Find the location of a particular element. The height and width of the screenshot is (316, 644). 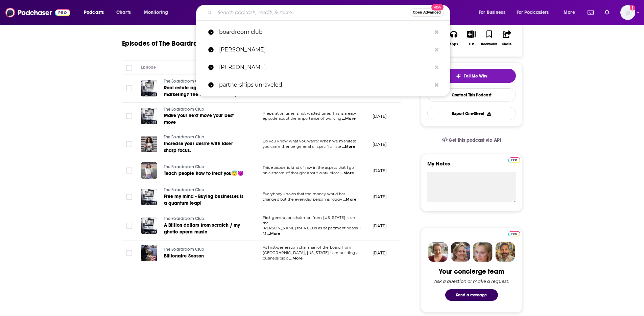

button: Open AdvancedNew is located at coordinates (427, 13).